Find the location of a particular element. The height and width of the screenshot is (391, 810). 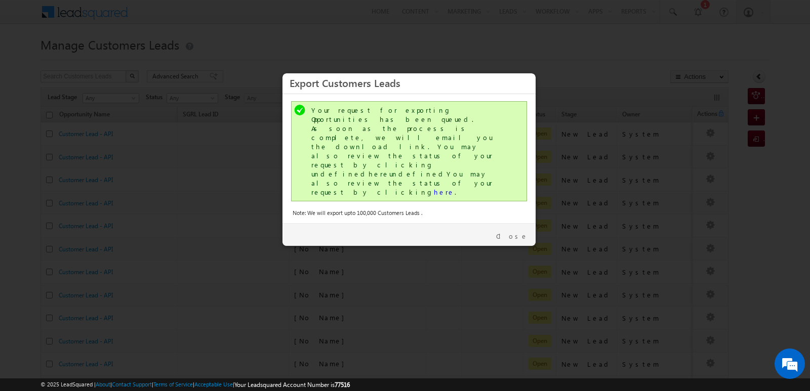

span: © 2025 LeadSquared | | | | | is located at coordinates (195, 385).